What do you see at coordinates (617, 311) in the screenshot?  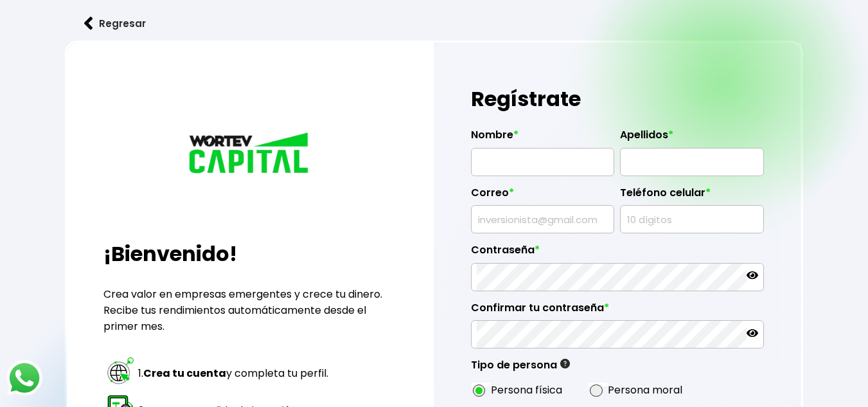 I see `label: Confirmar tu contraseña` at bounding box center [617, 311].